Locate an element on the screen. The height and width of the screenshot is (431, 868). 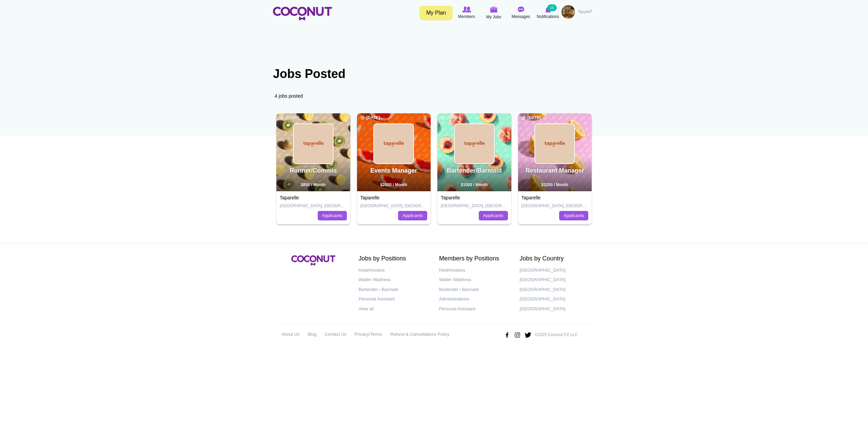
a: Notifications Notifications 15 is located at coordinates (548, 13).